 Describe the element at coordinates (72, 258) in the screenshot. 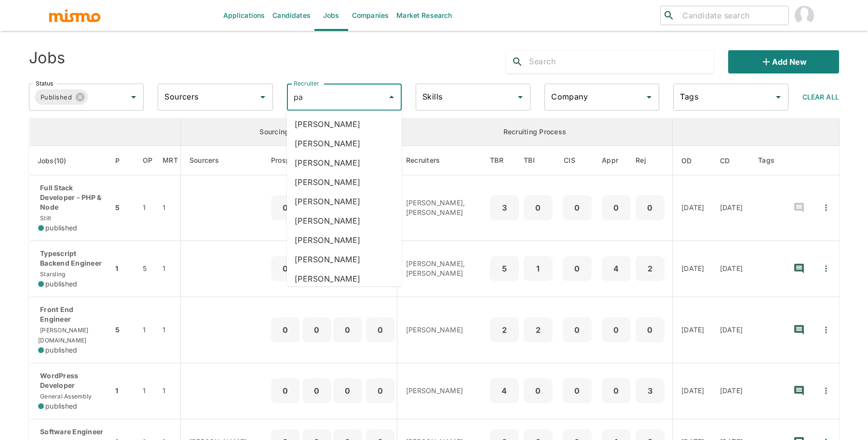

I see `p: Typescript Backend Engineer` at that location.